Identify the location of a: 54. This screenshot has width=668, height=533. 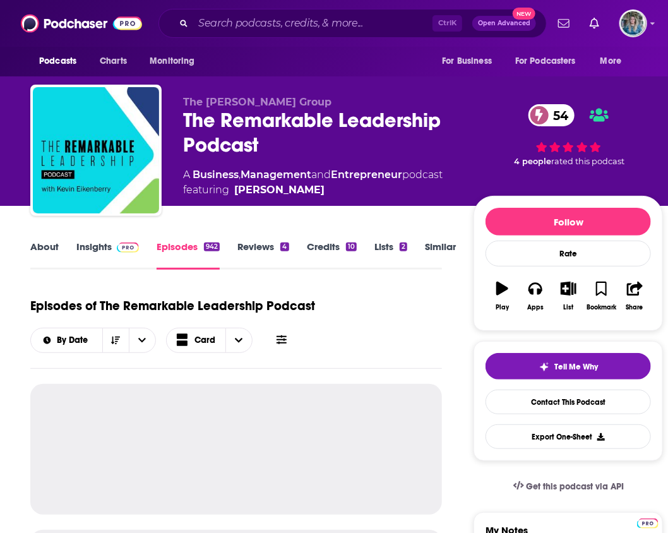
(552, 115).